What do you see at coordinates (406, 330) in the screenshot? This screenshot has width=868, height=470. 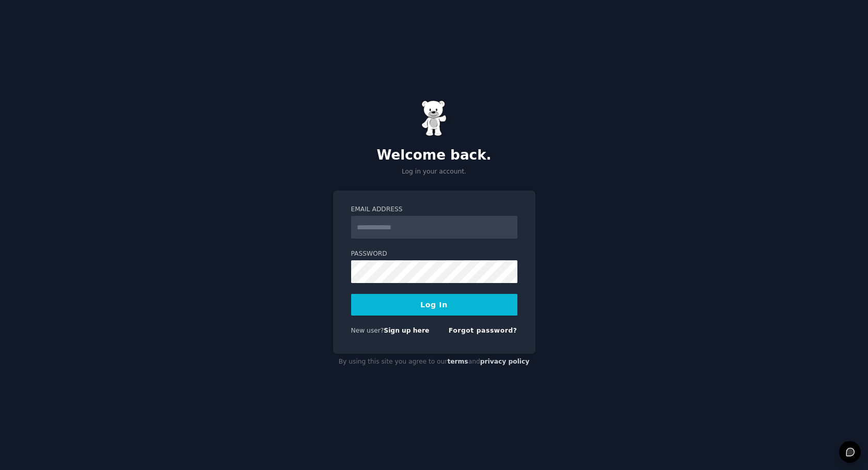 I see `a: Sign up here` at bounding box center [406, 330].